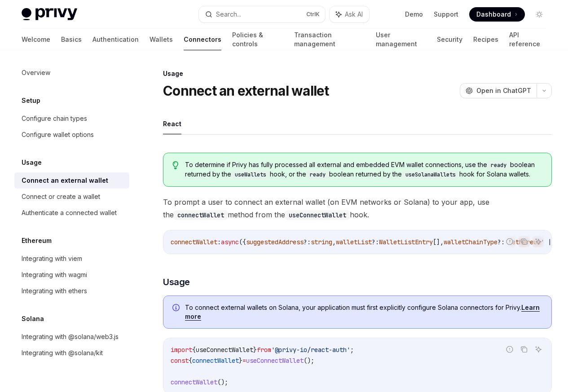 This screenshot has height=392, width=568. I want to click on code: useWallets, so click(251, 175).